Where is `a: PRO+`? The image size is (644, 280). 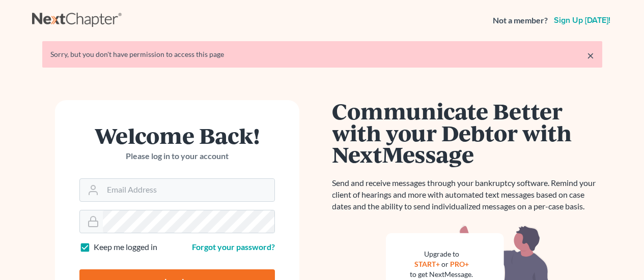 a: PRO+ is located at coordinates (459, 264).